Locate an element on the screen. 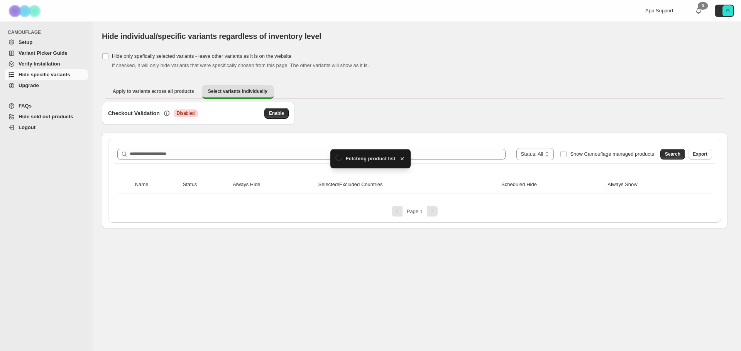 Image resolution: width=741 pixels, height=351 pixels. span: Hide only spefically selected variants - leave other variants as it is on the website is located at coordinates (201, 56).